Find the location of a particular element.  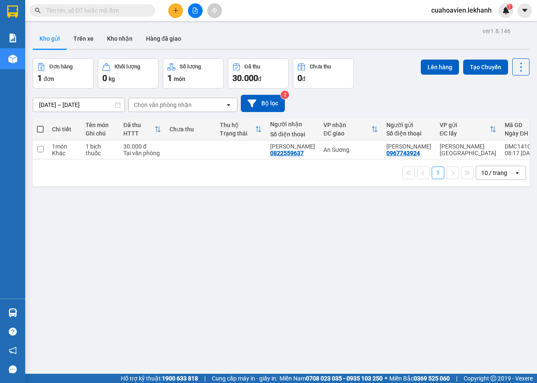

div: ĐC lấy is located at coordinates (464, 133).